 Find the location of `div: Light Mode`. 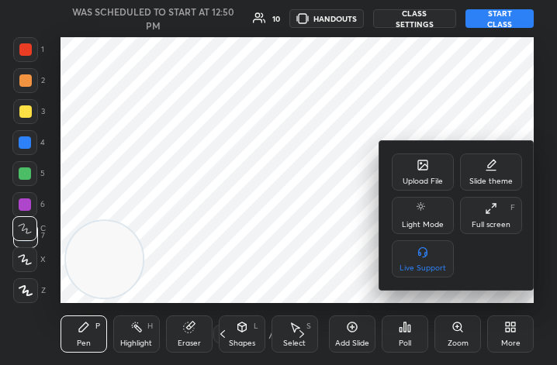

div: Light Mode is located at coordinates (423, 225).